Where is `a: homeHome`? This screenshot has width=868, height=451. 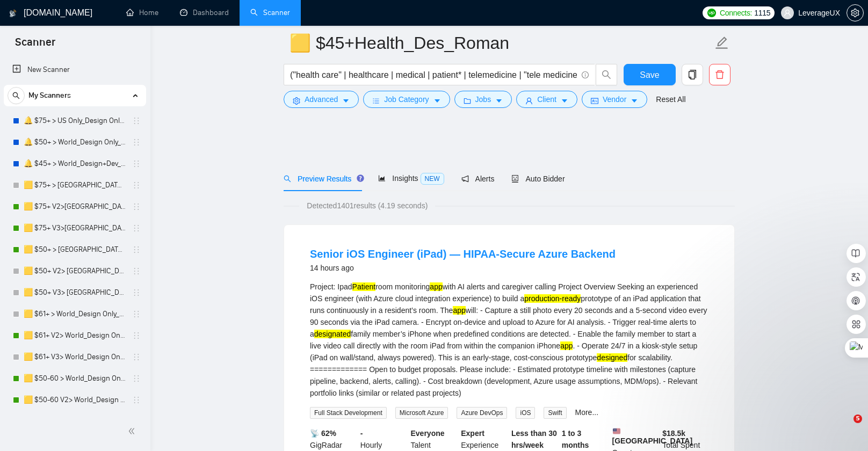
a: homeHome is located at coordinates (142, 12).